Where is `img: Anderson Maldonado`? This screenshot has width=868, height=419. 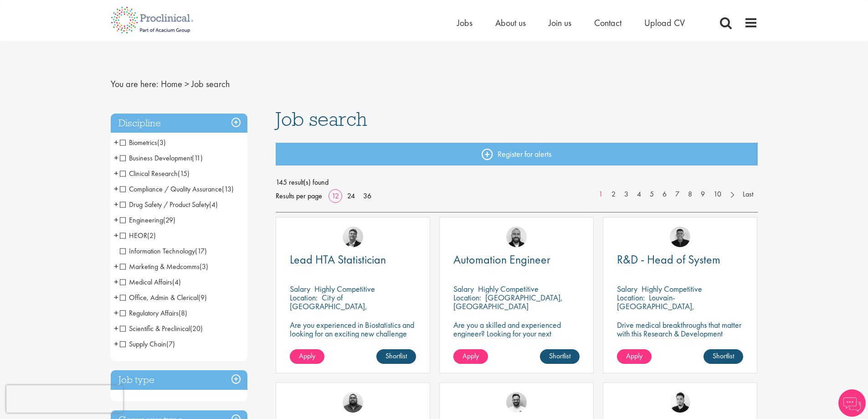 img: Anderson Maldonado is located at coordinates (680, 402).